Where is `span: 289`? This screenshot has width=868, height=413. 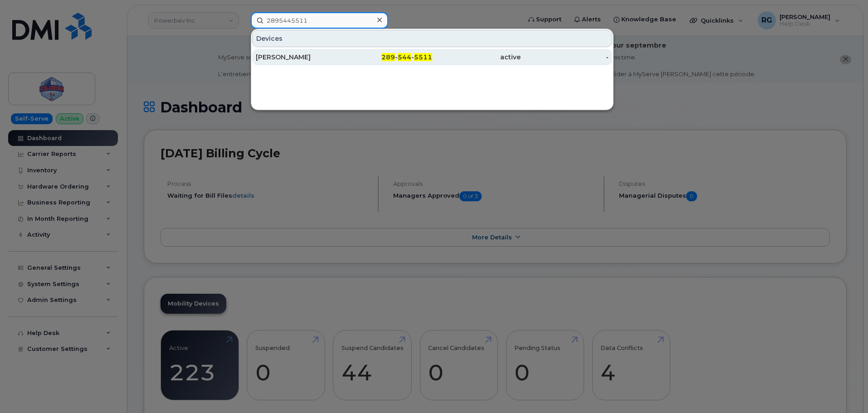
span: 289 is located at coordinates (388, 57).